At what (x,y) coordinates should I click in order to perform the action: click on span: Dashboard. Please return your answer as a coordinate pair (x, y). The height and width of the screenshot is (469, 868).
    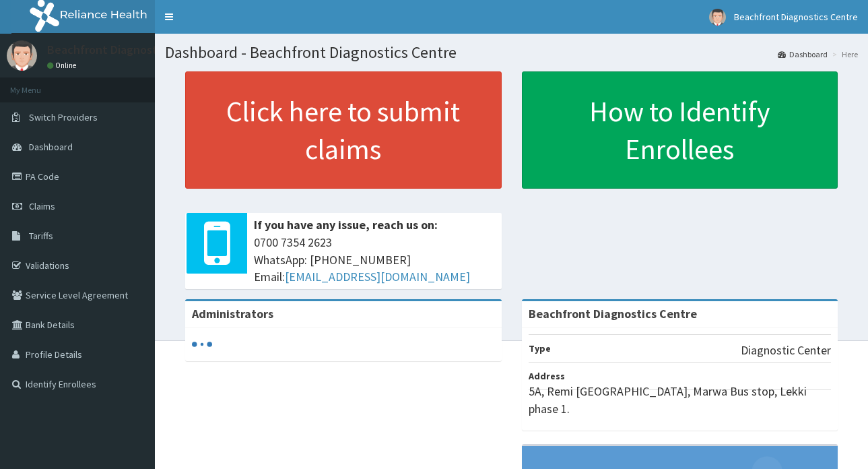
    Looking at the image, I should click on (51, 147).